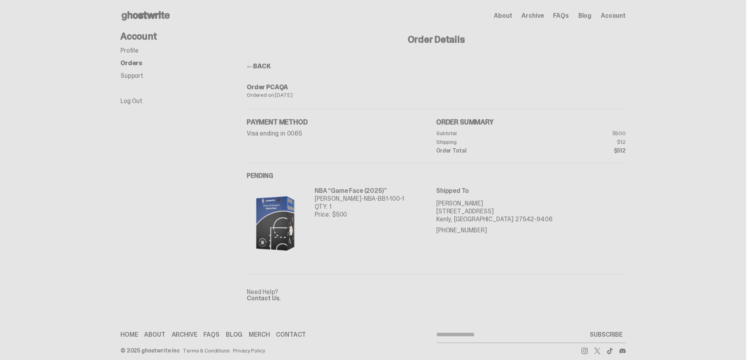 This screenshot has width=752, height=360. Describe the element at coordinates (613, 16) in the screenshot. I see `a: Account` at that location.